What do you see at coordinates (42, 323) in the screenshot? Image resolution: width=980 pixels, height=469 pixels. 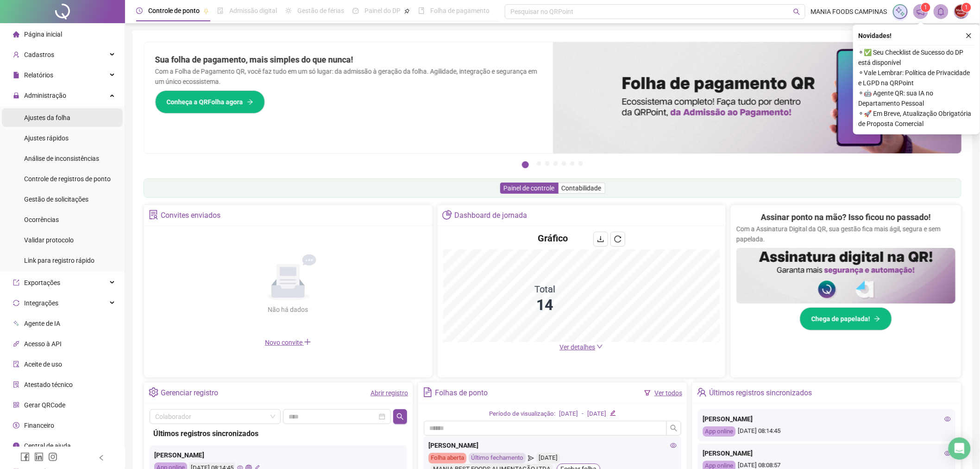 I see `span: Agente de IA` at bounding box center [42, 323].